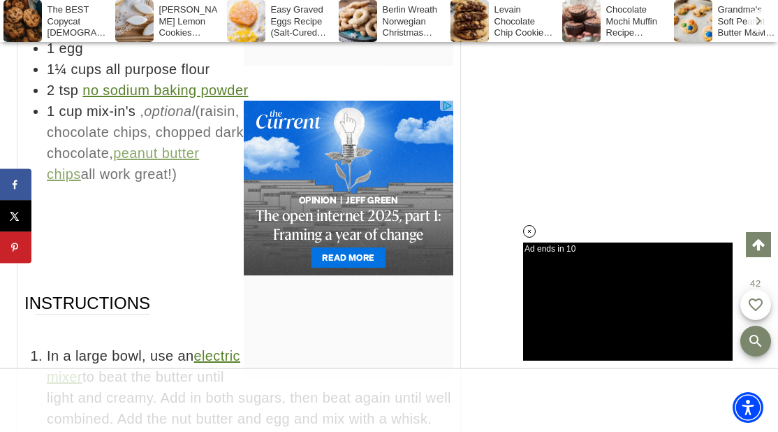  What do you see at coordinates (87, 314) in the screenshot?
I see `span: Instructions` at bounding box center [87, 314].